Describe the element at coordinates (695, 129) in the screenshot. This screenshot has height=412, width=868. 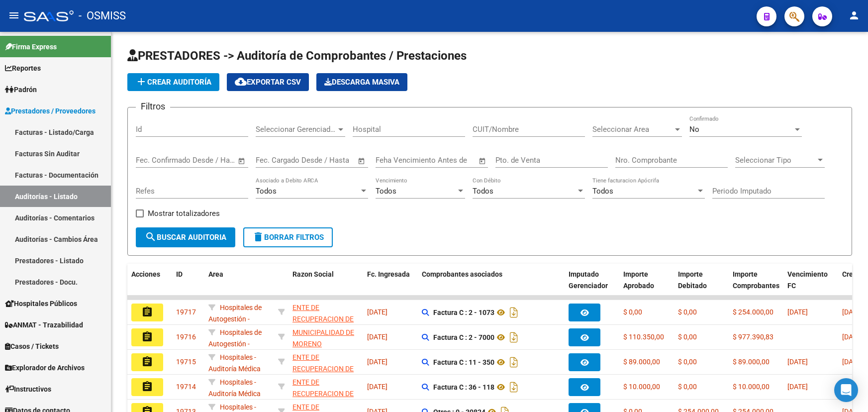
I see `span: No` at that location.